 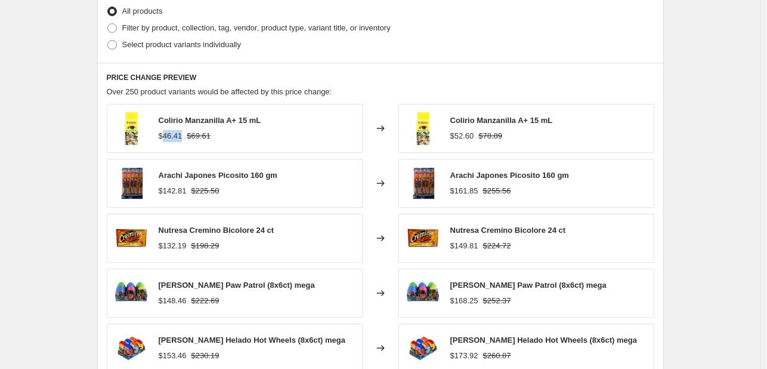 I want to click on span: $142.81, so click(x=172, y=190).